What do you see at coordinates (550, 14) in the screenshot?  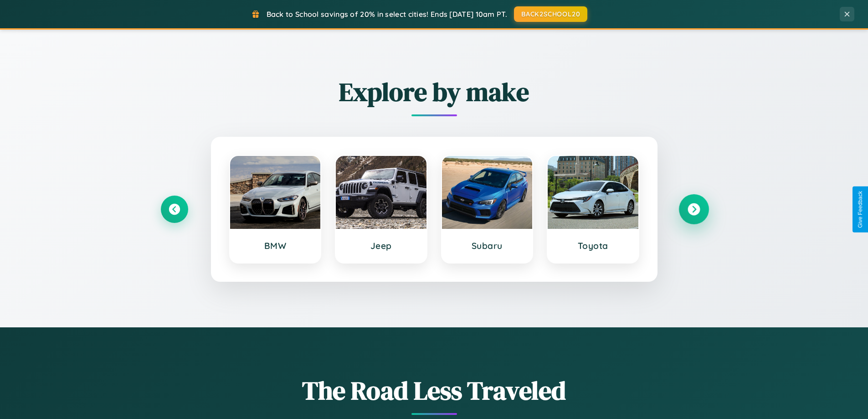 I see `button: BACK2SCHOOL20` at bounding box center [550, 14].